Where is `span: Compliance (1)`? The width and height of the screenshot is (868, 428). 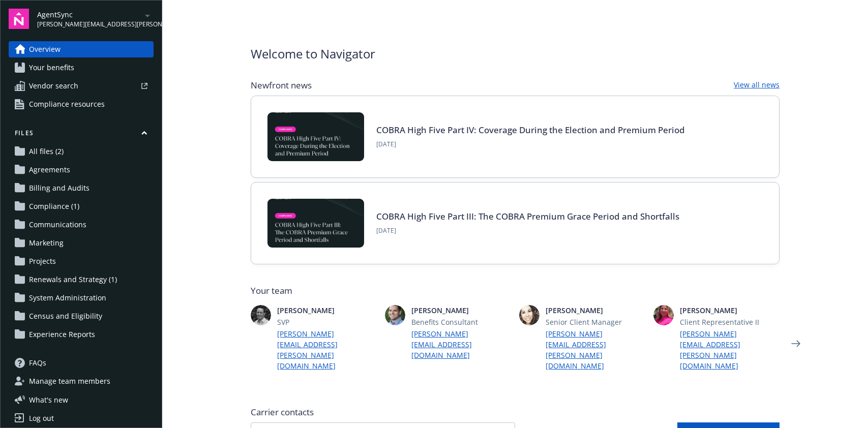 span: Compliance (1) is located at coordinates (54, 206).